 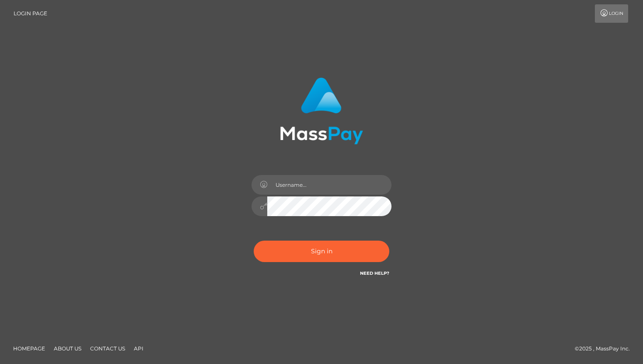 I want to click on input: Username..., so click(x=330, y=184).